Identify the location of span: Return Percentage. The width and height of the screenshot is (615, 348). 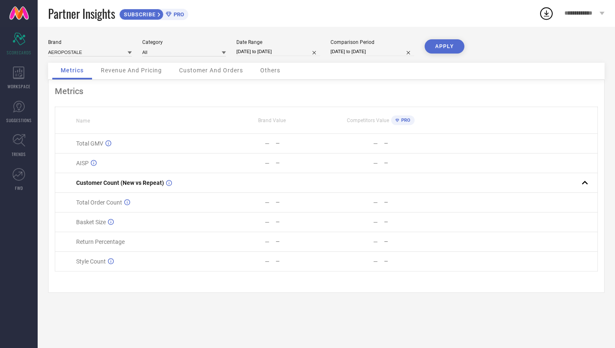
(100, 242).